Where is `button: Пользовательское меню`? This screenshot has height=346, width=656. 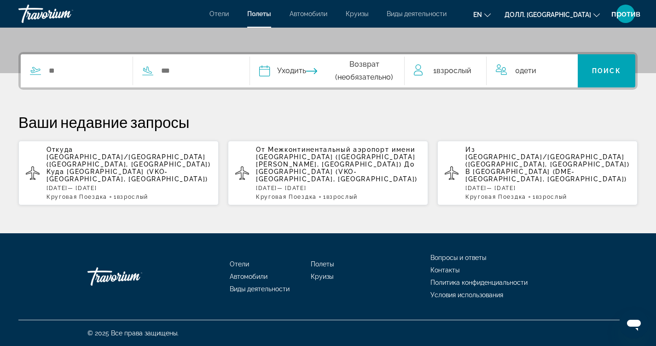
button: Пользовательское меню is located at coordinates (626, 14).